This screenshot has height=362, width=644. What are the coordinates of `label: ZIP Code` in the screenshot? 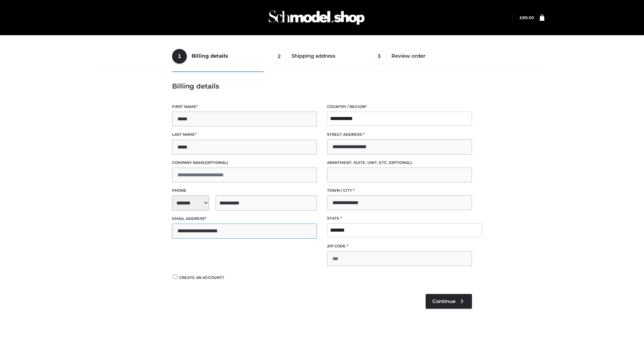 It's located at (400, 246).